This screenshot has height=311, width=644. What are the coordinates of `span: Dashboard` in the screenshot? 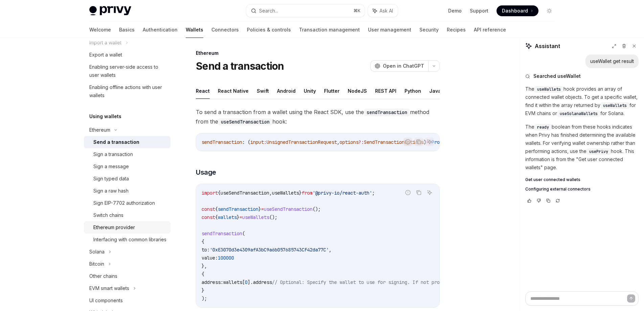 It's located at (515, 11).